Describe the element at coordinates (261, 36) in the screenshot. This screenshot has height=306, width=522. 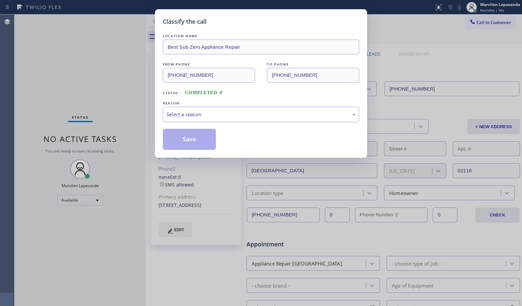
I see `div: LOCATION NAME` at that location.